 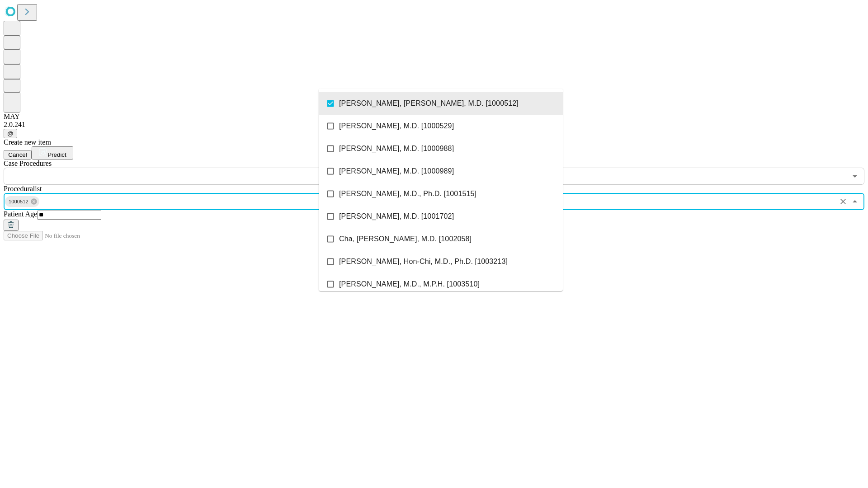 I want to click on button: Open, so click(x=855, y=177).